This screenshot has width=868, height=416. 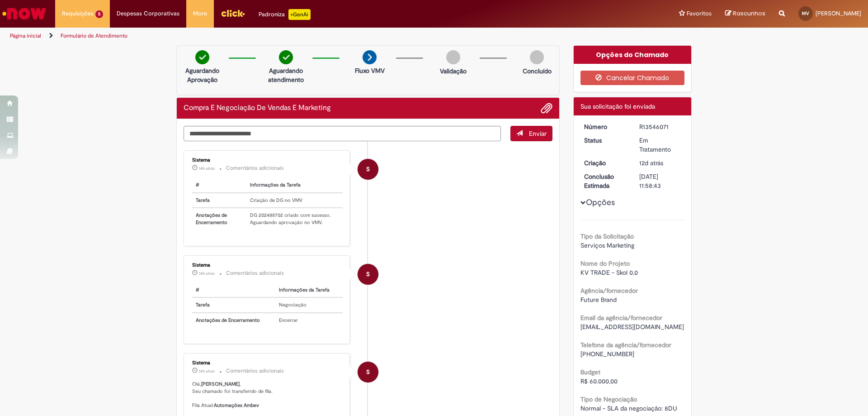 I want to click on span: 5, so click(x=99, y=14).